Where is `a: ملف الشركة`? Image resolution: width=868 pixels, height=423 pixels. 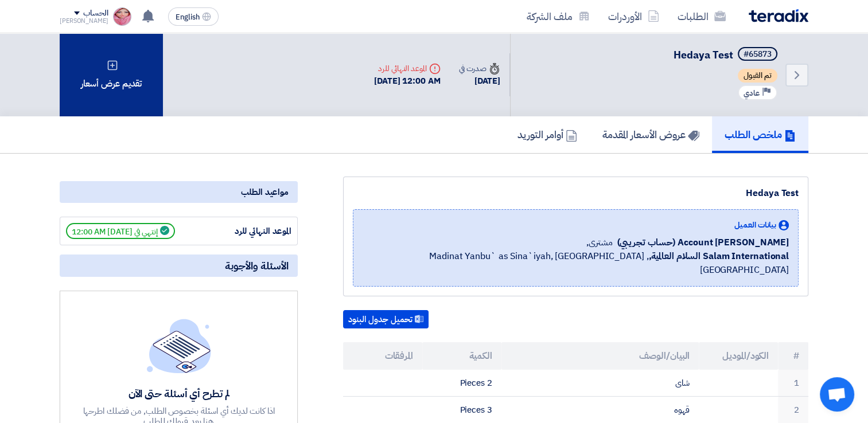
a: ملف الشركة is located at coordinates (558, 16).